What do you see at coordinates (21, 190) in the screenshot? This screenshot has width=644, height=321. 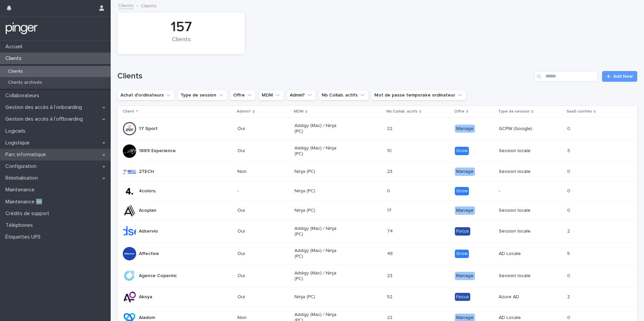 I see `p: Maintenance` at bounding box center [21, 190].